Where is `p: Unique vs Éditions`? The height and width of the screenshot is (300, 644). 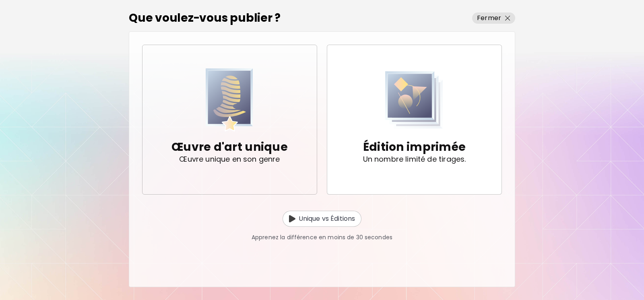 p: Unique vs Éditions is located at coordinates (327, 218).